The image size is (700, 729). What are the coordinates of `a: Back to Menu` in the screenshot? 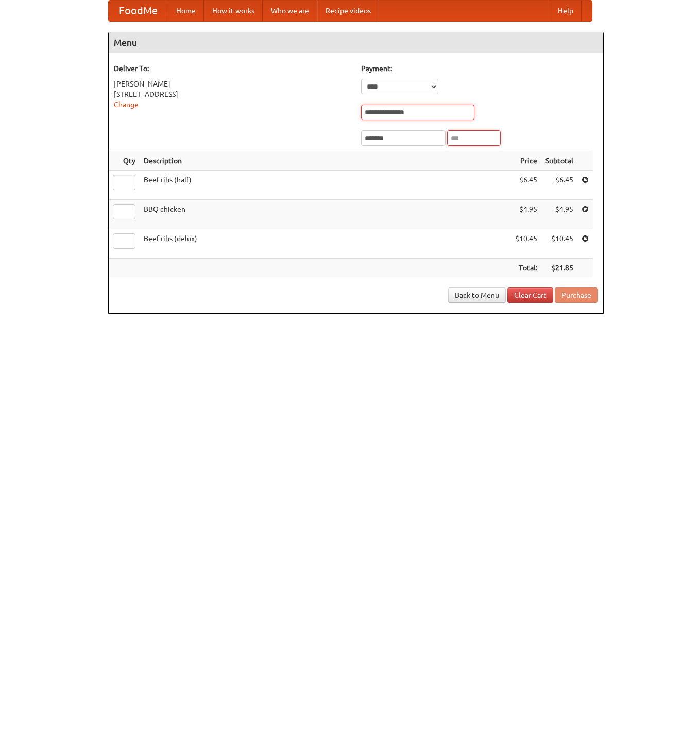 It's located at (478, 296).